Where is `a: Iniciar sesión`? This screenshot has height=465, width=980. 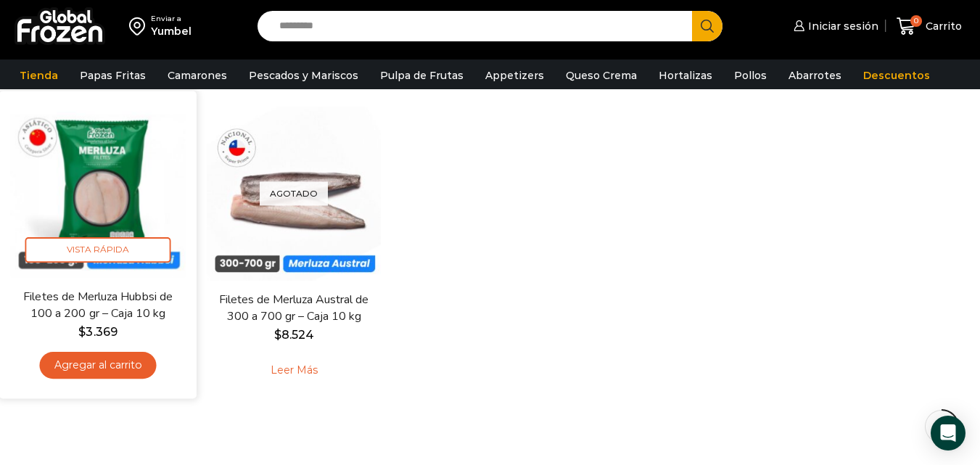 a: Iniciar sesión is located at coordinates (834, 26).